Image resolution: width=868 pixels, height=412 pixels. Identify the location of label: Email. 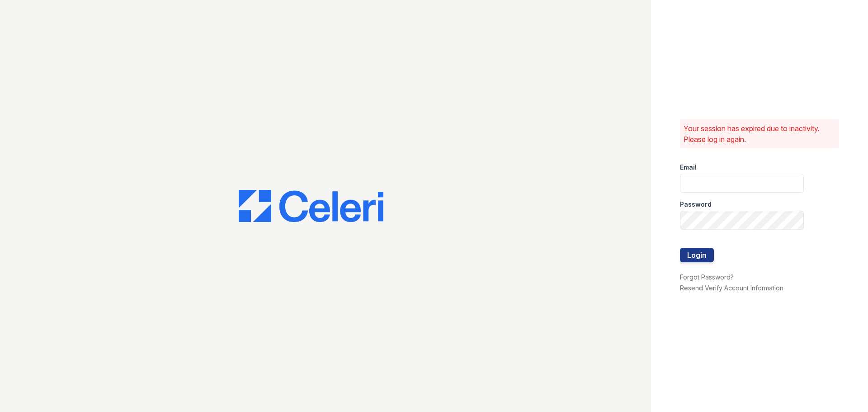
(688, 167).